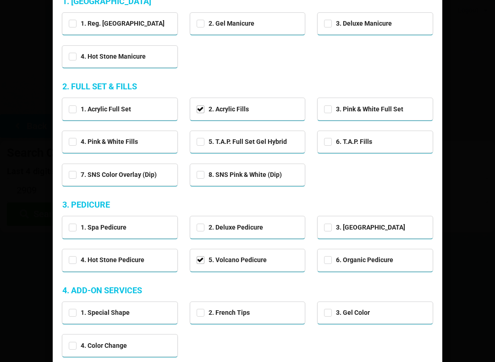 This screenshot has height=362, width=495. What do you see at coordinates (99, 313) in the screenshot?
I see `label: 1. Special Shape` at bounding box center [99, 313].